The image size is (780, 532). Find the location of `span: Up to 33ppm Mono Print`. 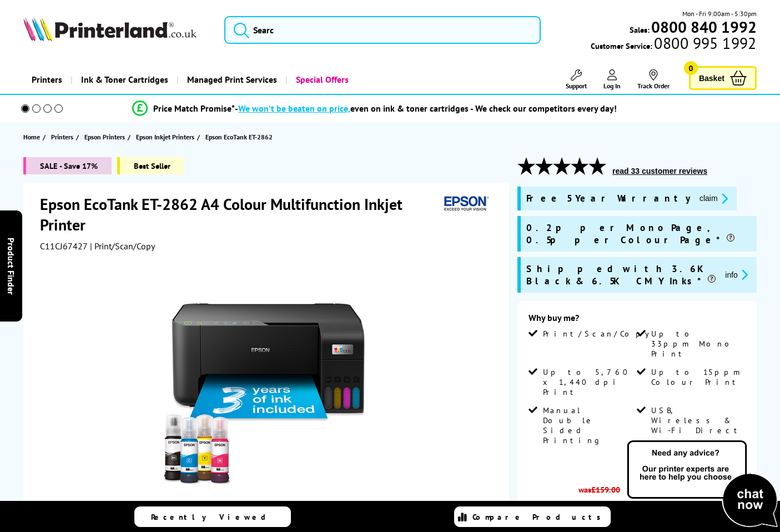

span: Up to 33ppm Mono Print is located at coordinates (697, 344).